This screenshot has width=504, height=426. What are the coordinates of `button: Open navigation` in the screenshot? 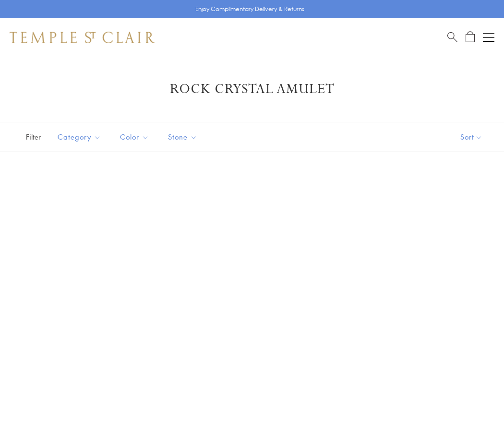 It's located at (489, 37).